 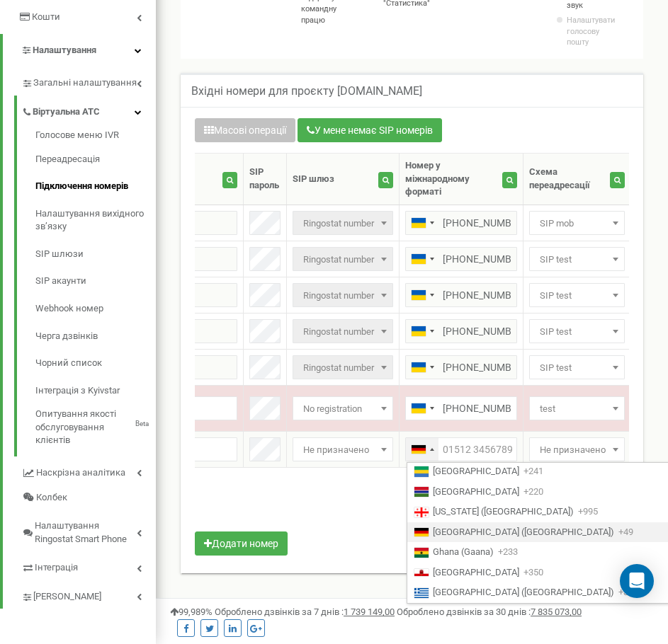 I want to click on span: Віртуальна АТС, so click(x=66, y=112).